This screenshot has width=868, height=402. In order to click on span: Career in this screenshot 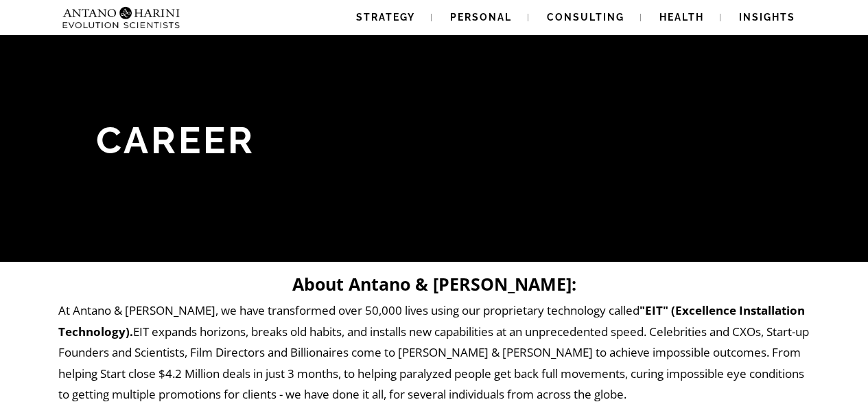, I will do `click(176, 140)`.